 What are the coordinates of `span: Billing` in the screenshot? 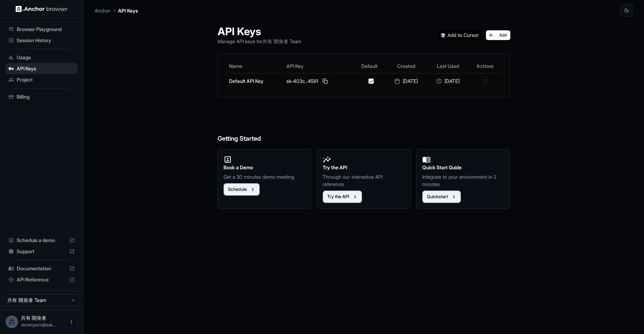 It's located at (46, 97).